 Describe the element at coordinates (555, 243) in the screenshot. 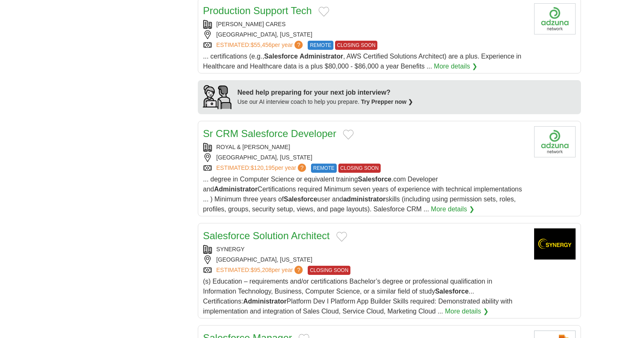

I see `img: Synergy logo` at that location.